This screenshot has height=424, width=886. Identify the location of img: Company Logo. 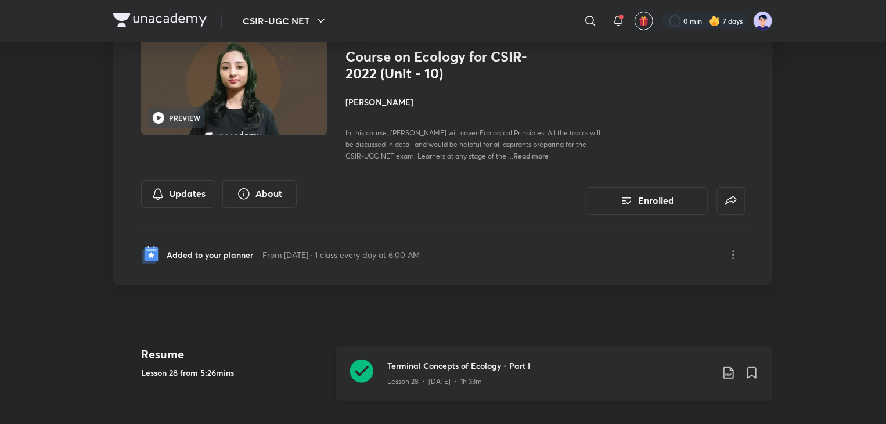
(160, 20).